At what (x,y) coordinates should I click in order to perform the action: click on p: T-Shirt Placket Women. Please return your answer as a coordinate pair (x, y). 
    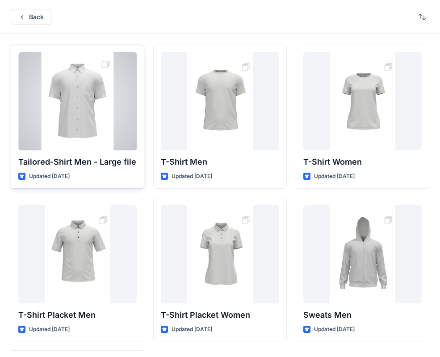
    Looking at the image, I should click on (220, 315).